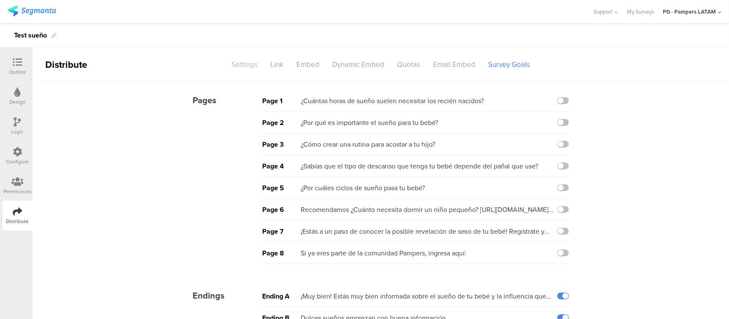 Image resolution: width=729 pixels, height=319 pixels. Describe the element at coordinates (603, 12) in the screenshot. I see `span: Support` at that location.